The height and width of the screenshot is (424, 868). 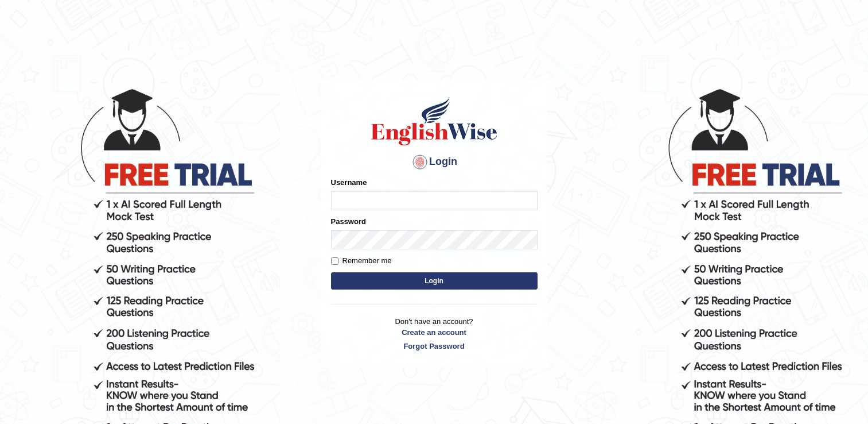 What do you see at coordinates (334, 261) in the screenshot?
I see `input: Remember me` at bounding box center [334, 261].